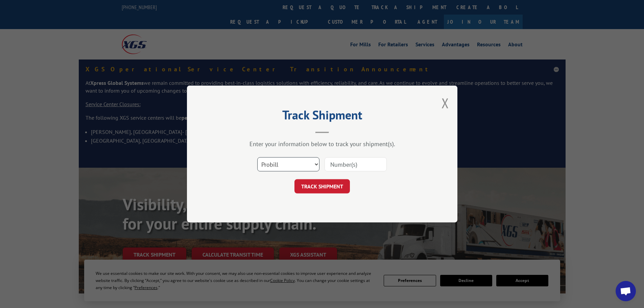 The image size is (644, 308). Describe the element at coordinates (322, 186) in the screenshot. I see `button: TRACK SHIPMENT` at that location.